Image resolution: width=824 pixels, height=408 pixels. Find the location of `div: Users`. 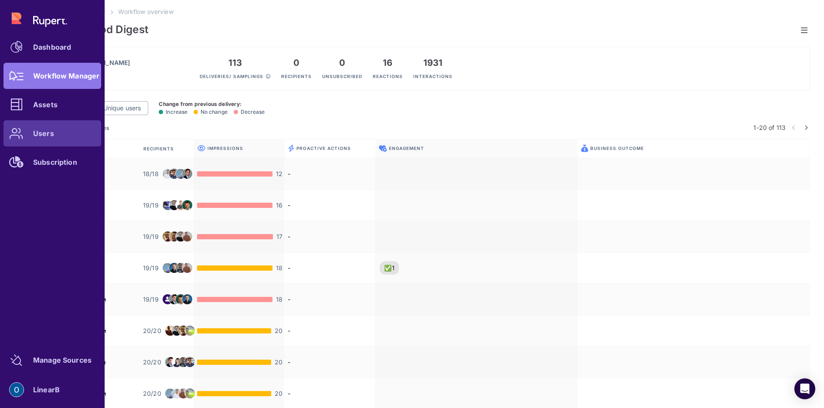

div: Users is located at coordinates (44, 133).